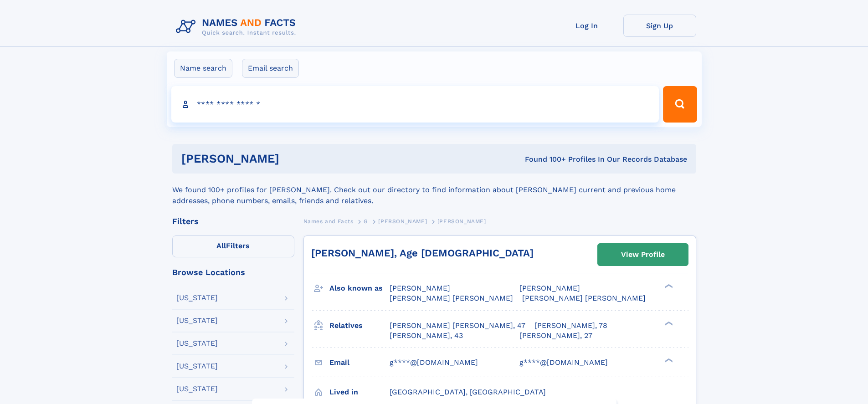  I want to click on button: Search Button, so click(680, 104).